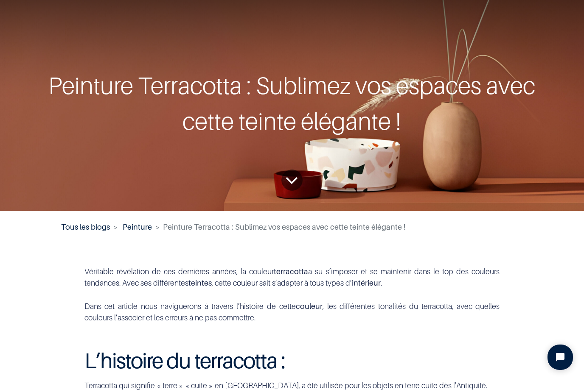 Image resolution: width=584 pixels, height=392 pixels. I want to click on nav: fil d'Ariane, so click(292, 227).